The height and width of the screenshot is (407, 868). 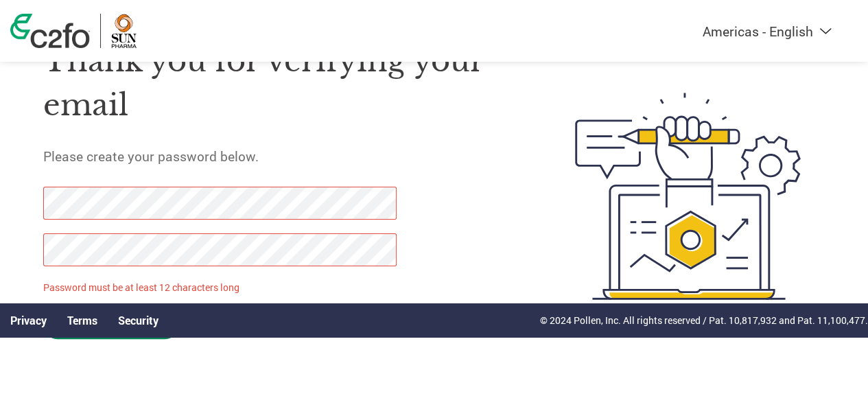 What do you see at coordinates (221, 287) in the screenshot?
I see `p: Password must be at least 12 characters long` at bounding box center [221, 287].